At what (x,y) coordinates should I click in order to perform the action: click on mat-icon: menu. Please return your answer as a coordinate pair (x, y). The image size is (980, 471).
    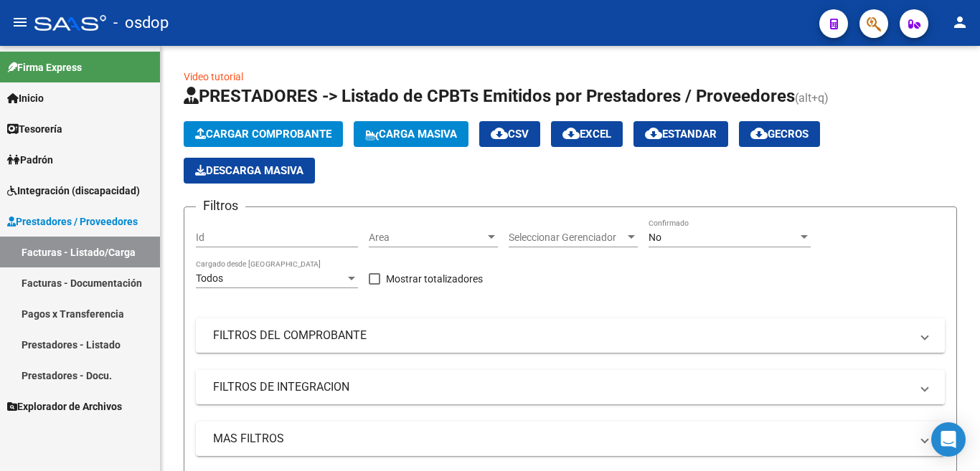
    Looking at the image, I should click on (20, 22).